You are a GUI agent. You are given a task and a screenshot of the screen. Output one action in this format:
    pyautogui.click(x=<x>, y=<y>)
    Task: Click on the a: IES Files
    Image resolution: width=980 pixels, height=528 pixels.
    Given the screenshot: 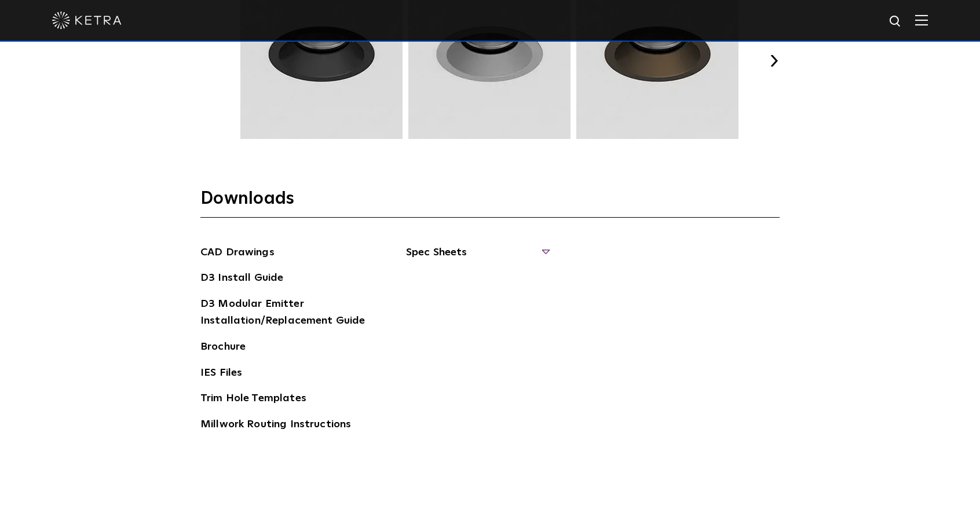 What is the action you would take?
    pyautogui.click(x=221, y=375)
    